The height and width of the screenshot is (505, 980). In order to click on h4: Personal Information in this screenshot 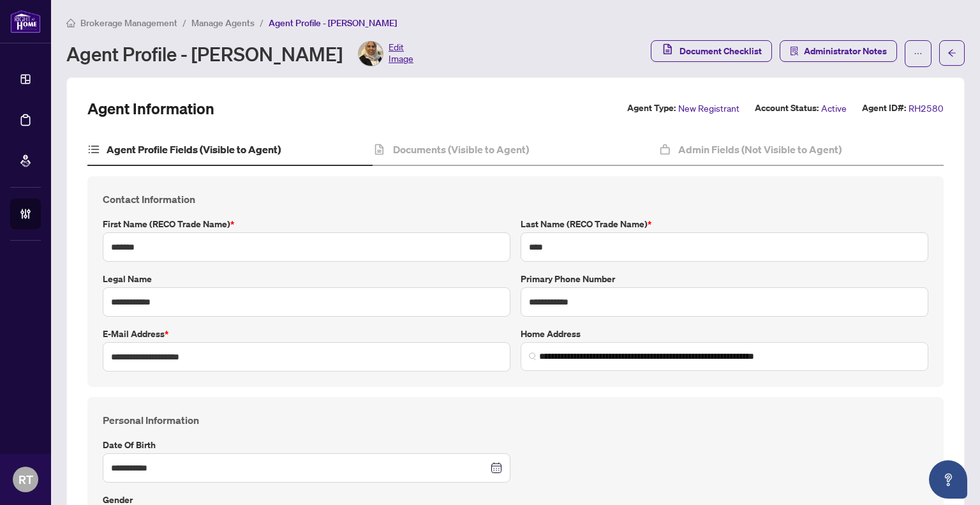, I will do `click(516, 420)`.